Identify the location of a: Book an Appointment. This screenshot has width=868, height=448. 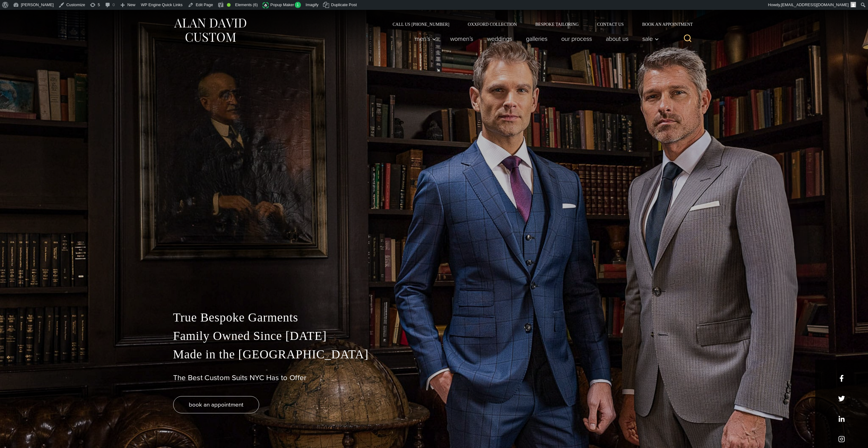
(664, 24).